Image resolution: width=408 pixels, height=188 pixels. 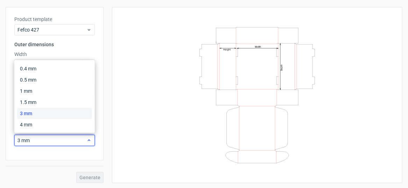 What do you see at coordinates (52, 140) in the screenshot?
I see `span: 3 mm` at bounding box center [52, 140].